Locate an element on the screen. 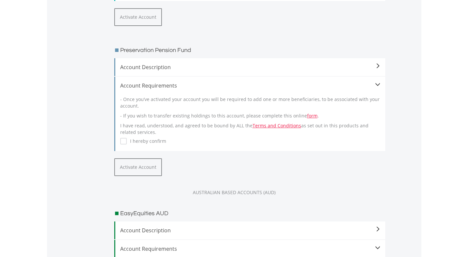 This screenshot has height=257, width=468. a: form is located at coordinates (312, 115).